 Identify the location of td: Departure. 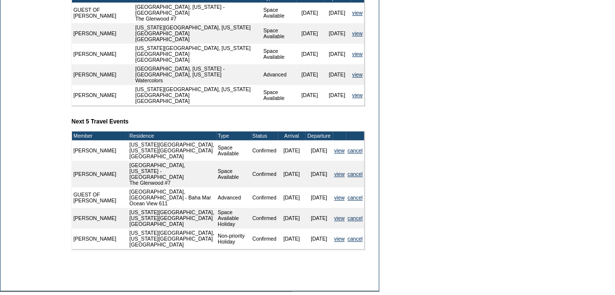
(319, 136).